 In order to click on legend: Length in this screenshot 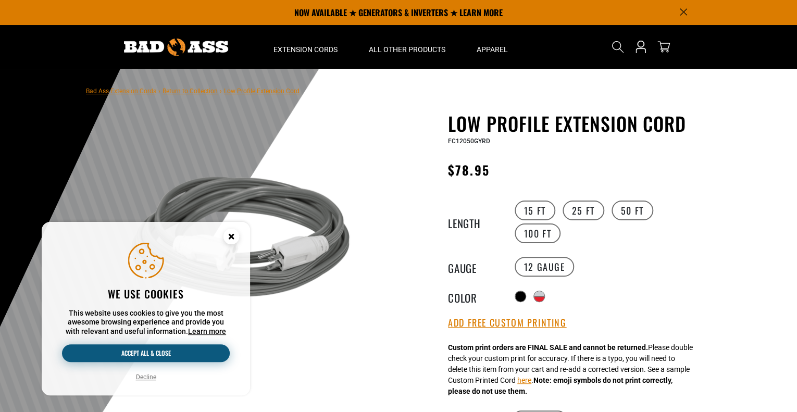, I will do `click(474, 222)`.